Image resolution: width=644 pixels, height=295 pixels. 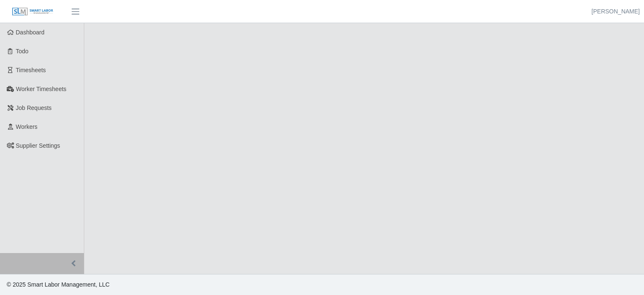 I want to click on span: © 2025 Smart Labor Management, LLC, so click(x=58, y=285).